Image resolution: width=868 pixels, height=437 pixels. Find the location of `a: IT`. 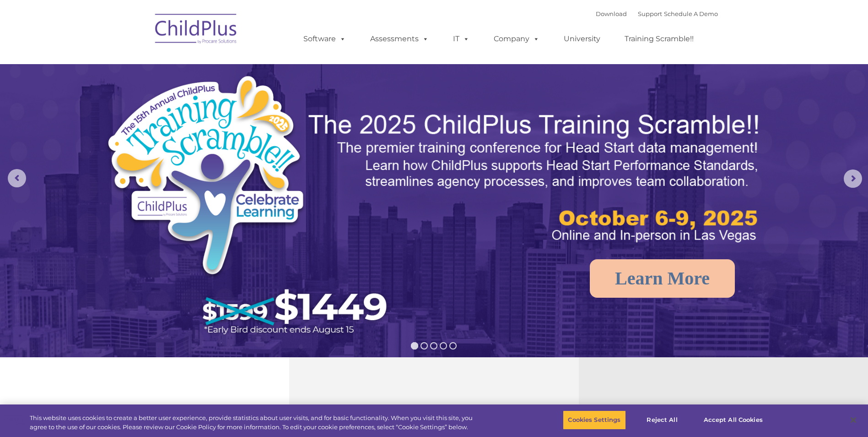

a: IT is located at coordinates (461, 39).